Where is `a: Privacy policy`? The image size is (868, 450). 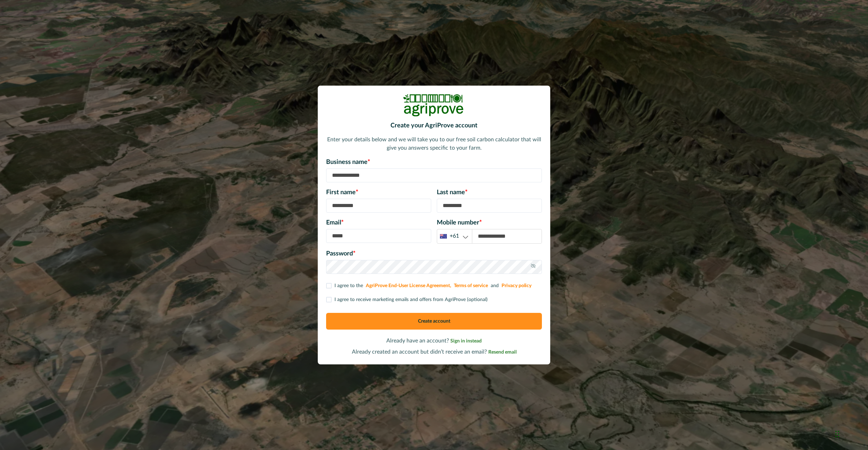
a: Privacy policy is located at coordinates (517, 286).